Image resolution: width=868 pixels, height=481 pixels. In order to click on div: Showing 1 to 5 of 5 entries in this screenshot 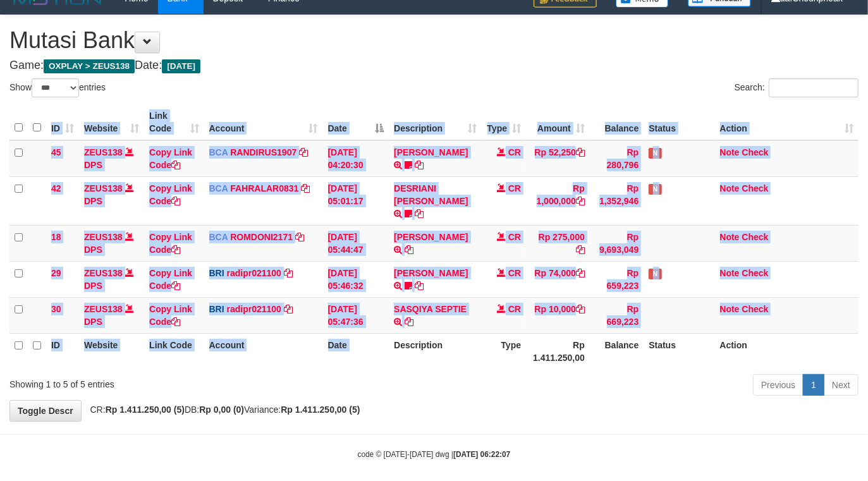, I will do `click(181, 382)`.